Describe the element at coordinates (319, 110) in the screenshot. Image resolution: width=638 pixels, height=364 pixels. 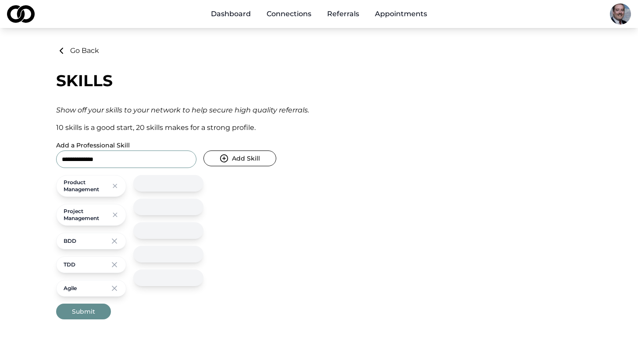
I see `div: Show off your skills to your network to help secure high quality referrals.` at that location.